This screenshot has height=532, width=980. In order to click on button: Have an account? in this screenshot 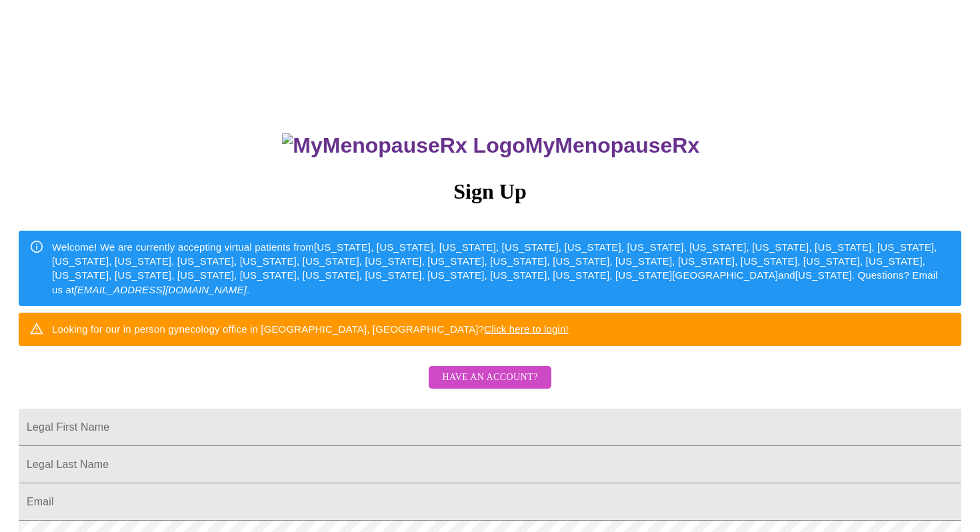, I will do `click(489, 377)`.